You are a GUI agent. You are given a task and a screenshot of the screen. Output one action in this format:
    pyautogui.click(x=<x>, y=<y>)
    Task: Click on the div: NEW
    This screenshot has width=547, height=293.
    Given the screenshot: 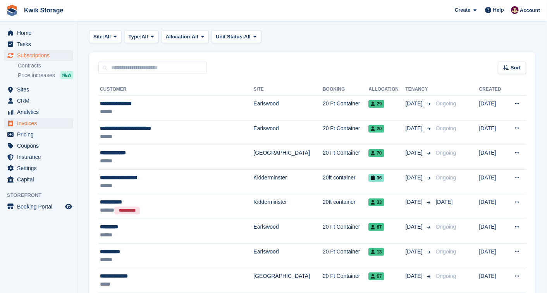 What is the action you would take?
    pyautogui.click(x=67, y=75)
    